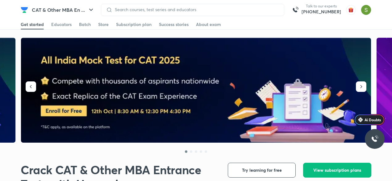  I want to click on button: Try learning for free, so click(262, 170).